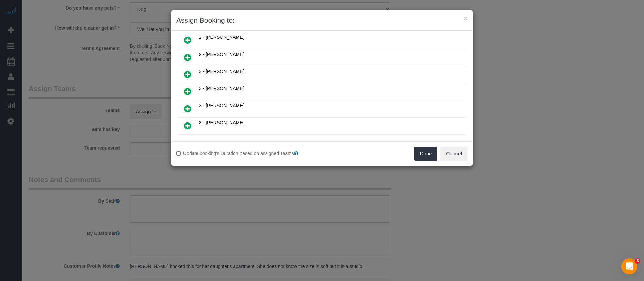  What do you see at coordinates (178, 154) in the screenshot?
I see `input: Update booking's Duration based on assigned Teams` at bounding box center [178, 154].